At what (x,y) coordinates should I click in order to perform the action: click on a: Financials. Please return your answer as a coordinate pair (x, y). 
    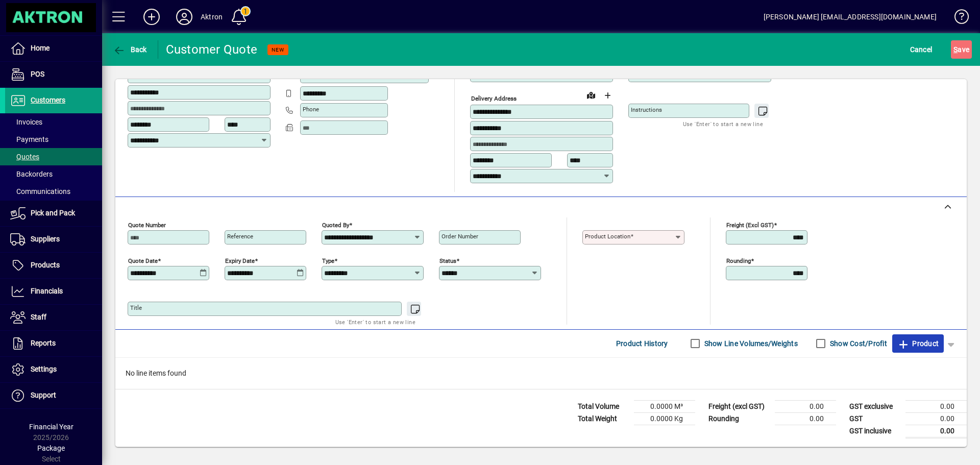
    Looking at the image, I should click on (54, 291).